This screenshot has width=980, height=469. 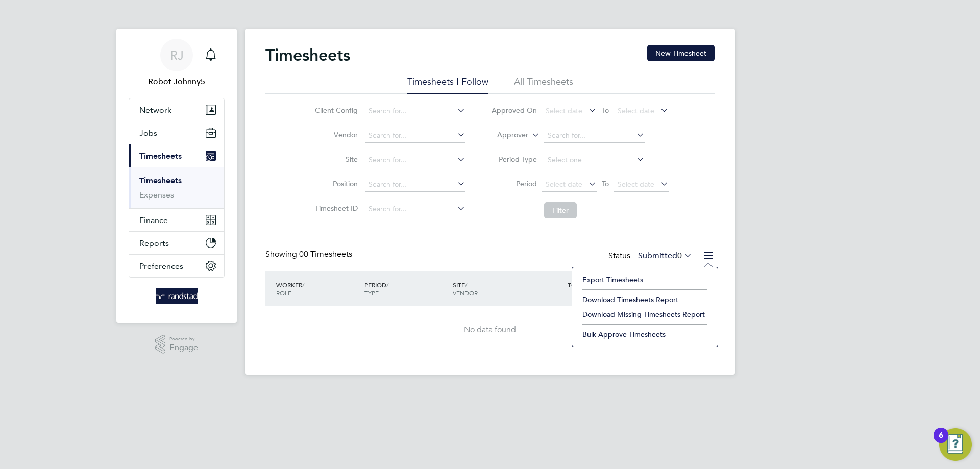 I want to click on li: Export Timesheets, so click(x=645, y=280).